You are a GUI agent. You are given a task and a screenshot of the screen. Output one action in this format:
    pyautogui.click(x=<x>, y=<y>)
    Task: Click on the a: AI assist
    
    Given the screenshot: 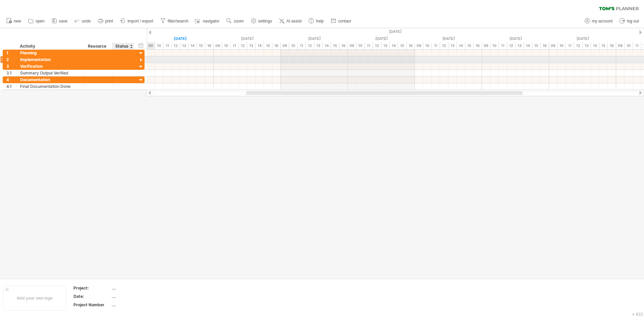 What is the action you would take?
    pyautogui.click(x=291, y=21)
    